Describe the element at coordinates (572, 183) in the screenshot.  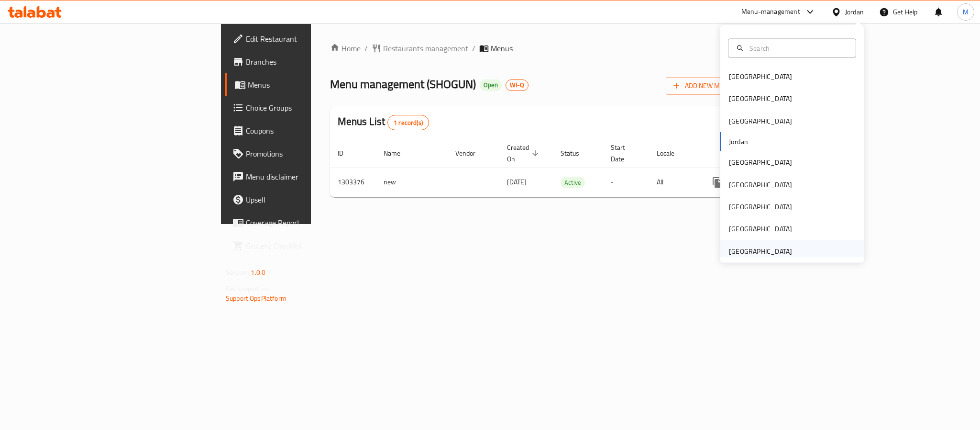
I see `div: Active` at that location.